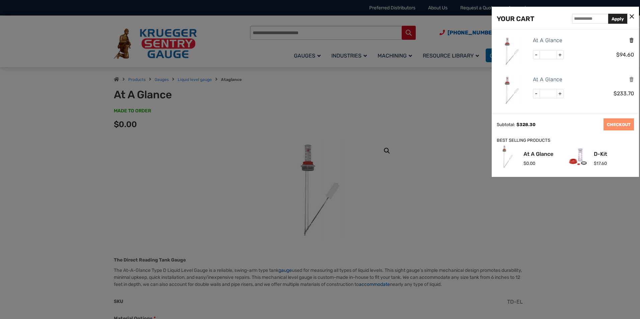  I want to click on span: 17.60, so click(600, 163).